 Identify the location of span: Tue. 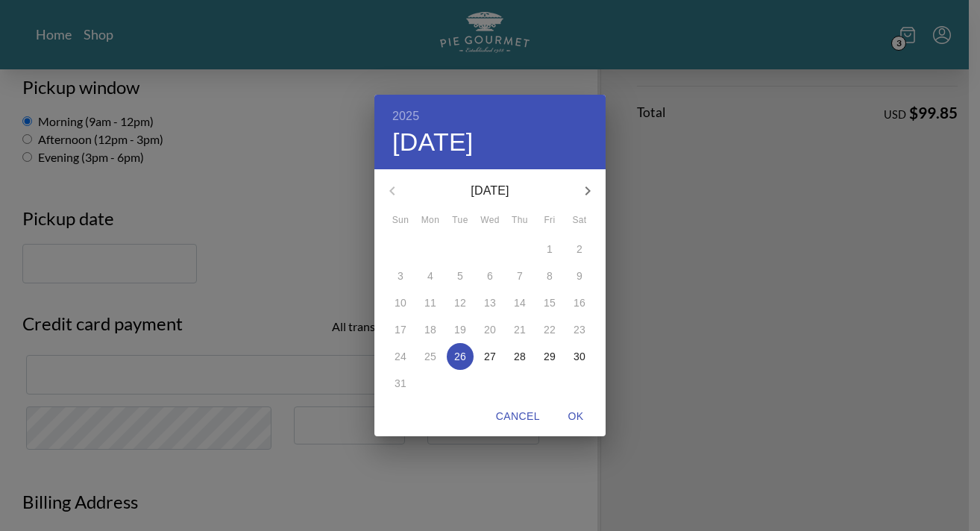
(460, 221).